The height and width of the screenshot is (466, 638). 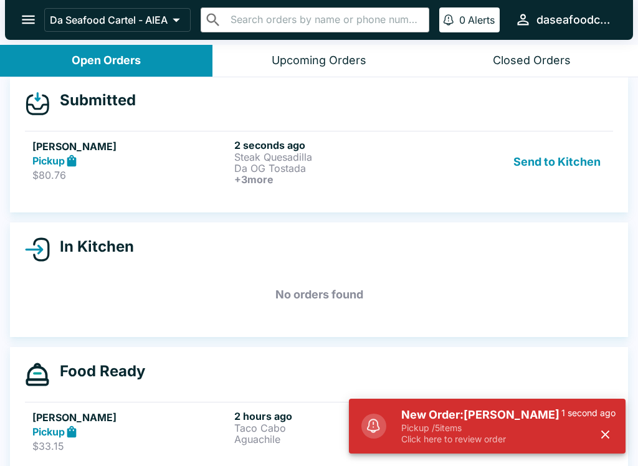 What do you see at coordinates (131, 446) in the screenshot?
I see `p: $33.15` at bounding box center [131, 446].